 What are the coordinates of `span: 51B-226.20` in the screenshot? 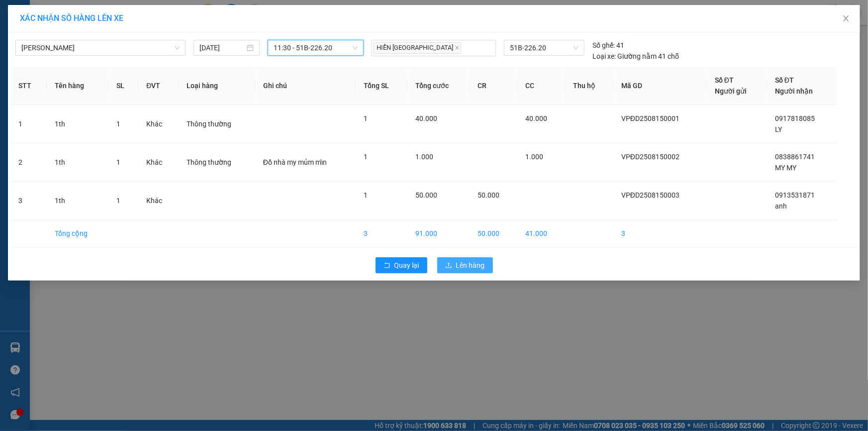 It's located at (544, 48).